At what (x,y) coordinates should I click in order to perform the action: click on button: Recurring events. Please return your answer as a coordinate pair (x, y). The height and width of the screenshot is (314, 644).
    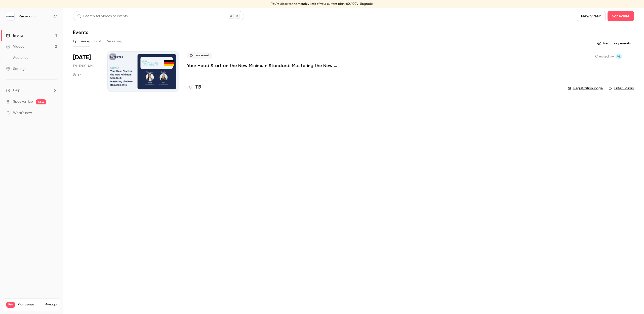
    Looking at the image, I should click on (614, 44).